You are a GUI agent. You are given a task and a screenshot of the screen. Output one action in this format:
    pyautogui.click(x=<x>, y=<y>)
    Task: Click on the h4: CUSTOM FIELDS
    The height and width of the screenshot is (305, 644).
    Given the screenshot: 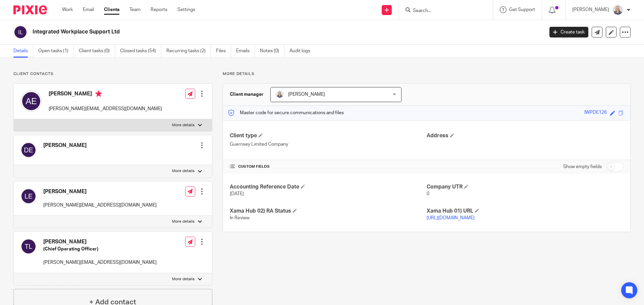 What is the action you would take?
    pyautogui.click(x=328, y=167)
    